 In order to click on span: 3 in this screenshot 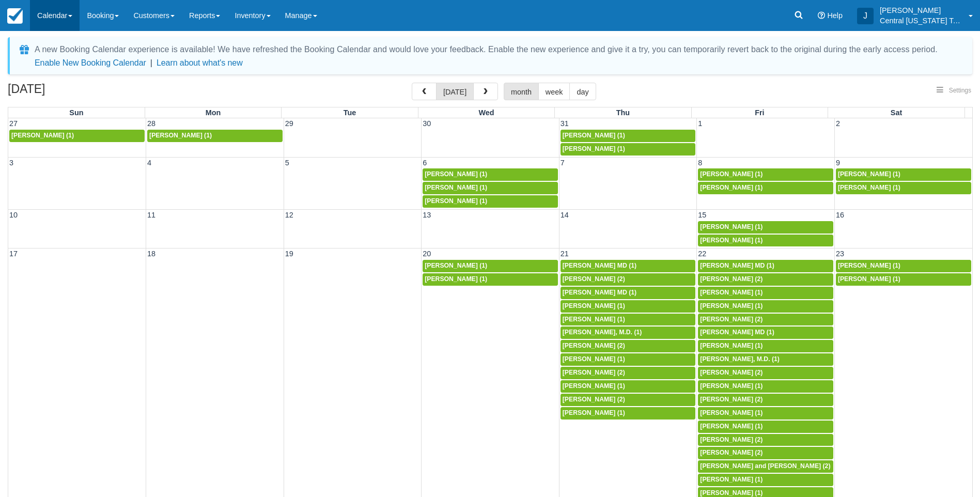, I will do `click(11, 163)`.